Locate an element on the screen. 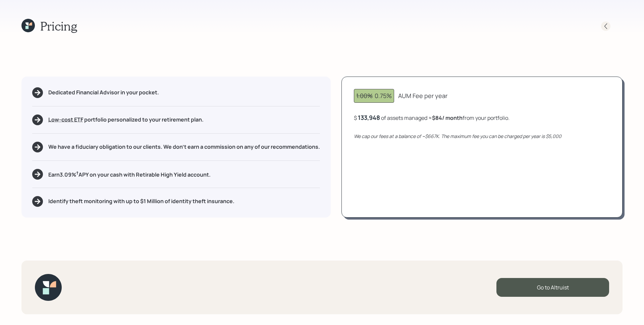 This screenshot has width=644, height=325. h5: portfolio personalized to your retirement plan. is located at coordinates (126, 120).